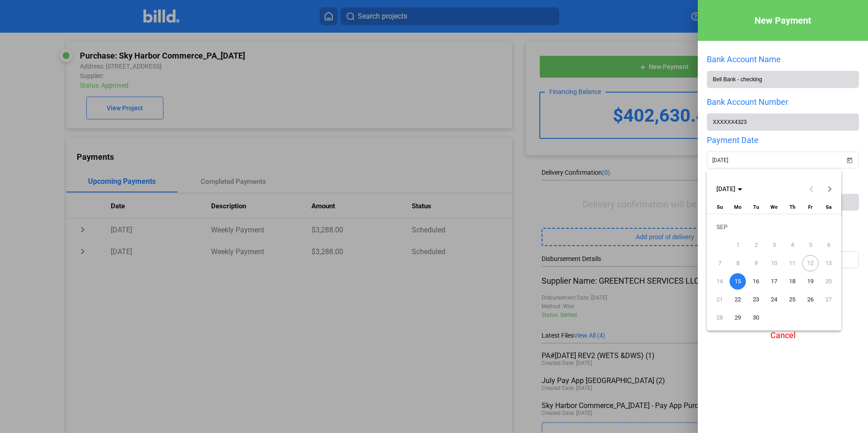 Image resolution: width=868 pixels, height=433 pixels. What do you see at coordinates (738, 300) in the screenshot?
I see `button: September 22, 2025` at bounding box center [738, 300].